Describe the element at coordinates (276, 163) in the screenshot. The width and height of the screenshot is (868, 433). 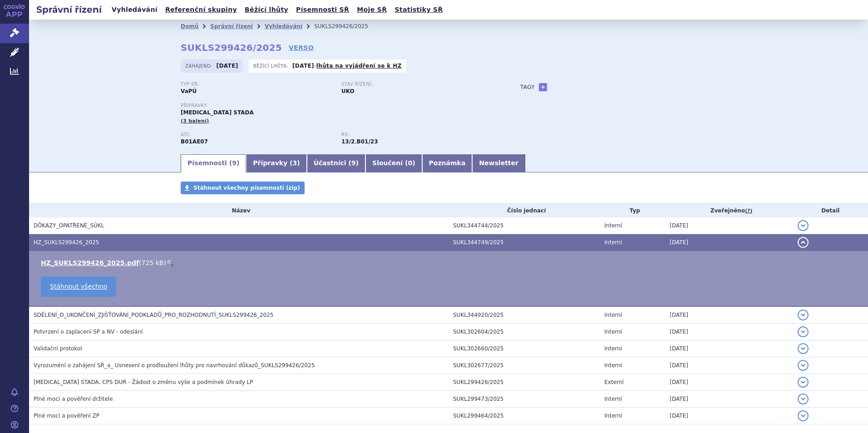
I see `a: Přípravky (3)` at that location.